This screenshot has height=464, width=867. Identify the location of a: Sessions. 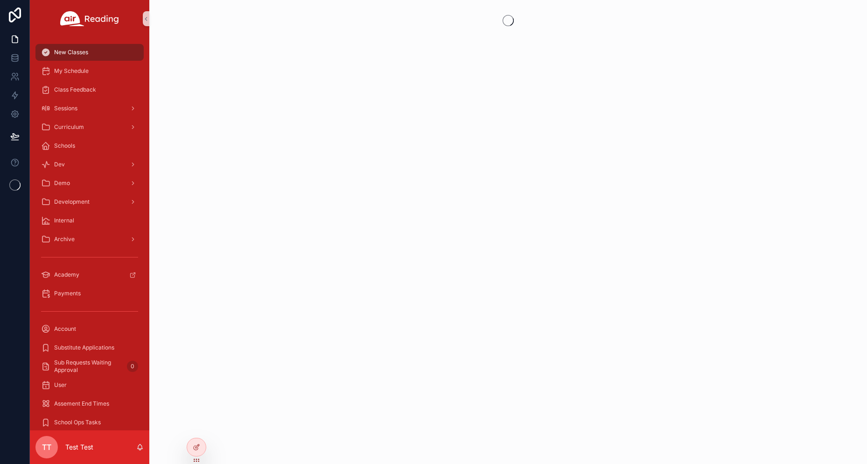
(90, 108).